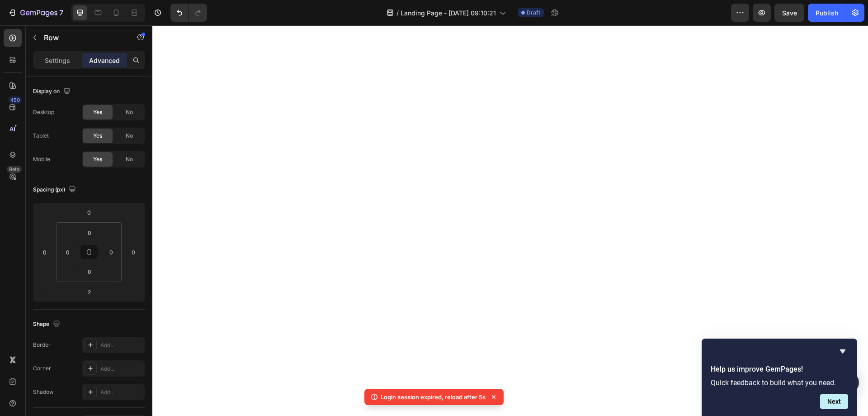 The image size is (868, 416). Describe the element at coordinates (779, 369) in the screenshot. I see `h2: Help us improve GemPages!` at that location.